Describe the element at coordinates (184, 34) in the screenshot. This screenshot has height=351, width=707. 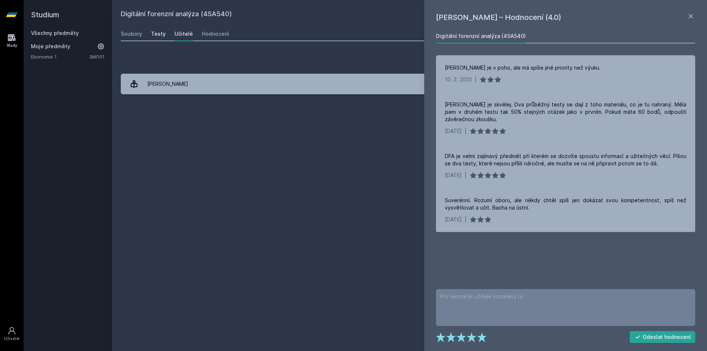
I see `div: Učitelé` at that location.